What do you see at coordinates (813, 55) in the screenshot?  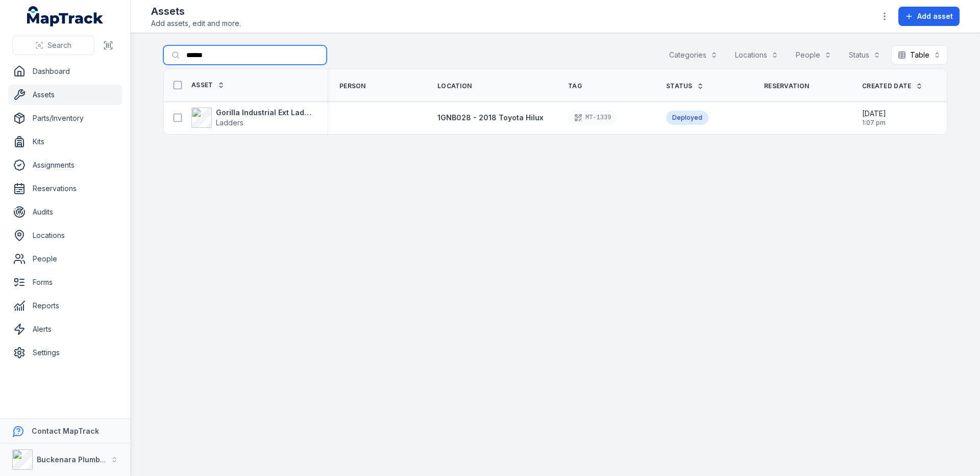 I see `button: People` at bounding box center [813, 55].